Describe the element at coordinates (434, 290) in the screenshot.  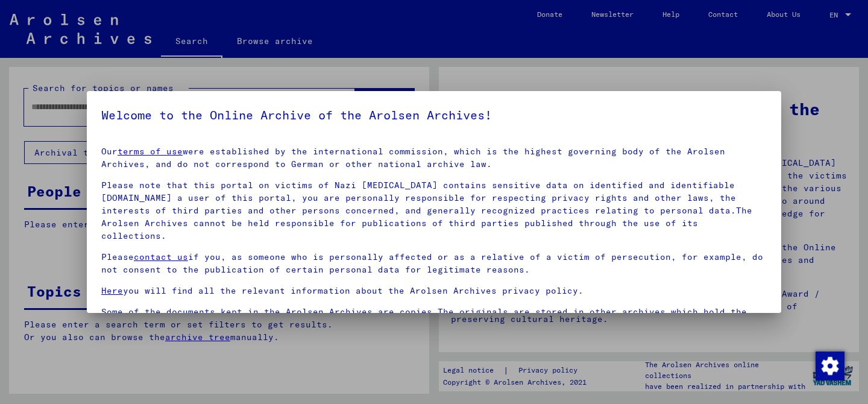
I see `p: you will find all the relevant information about the Arolsen Archives privacy policy.` at that location.